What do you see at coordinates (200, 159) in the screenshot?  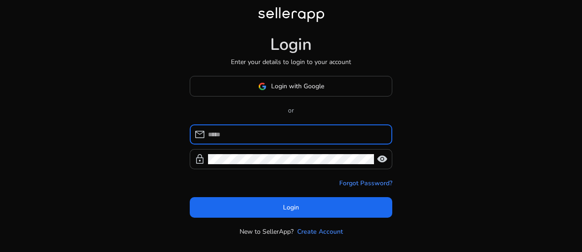 I see `span: lock` at bounding box center [200, 159].